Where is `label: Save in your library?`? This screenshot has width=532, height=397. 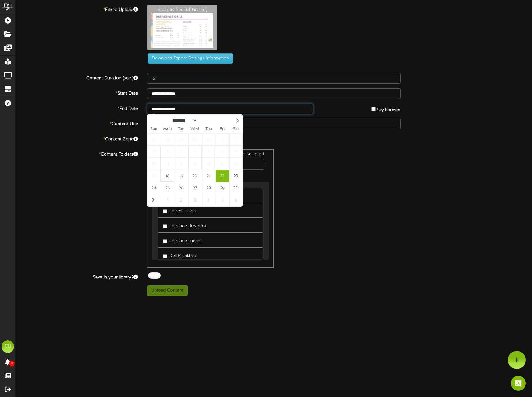 label: Save in your library? is located at coordinates (77, 276).